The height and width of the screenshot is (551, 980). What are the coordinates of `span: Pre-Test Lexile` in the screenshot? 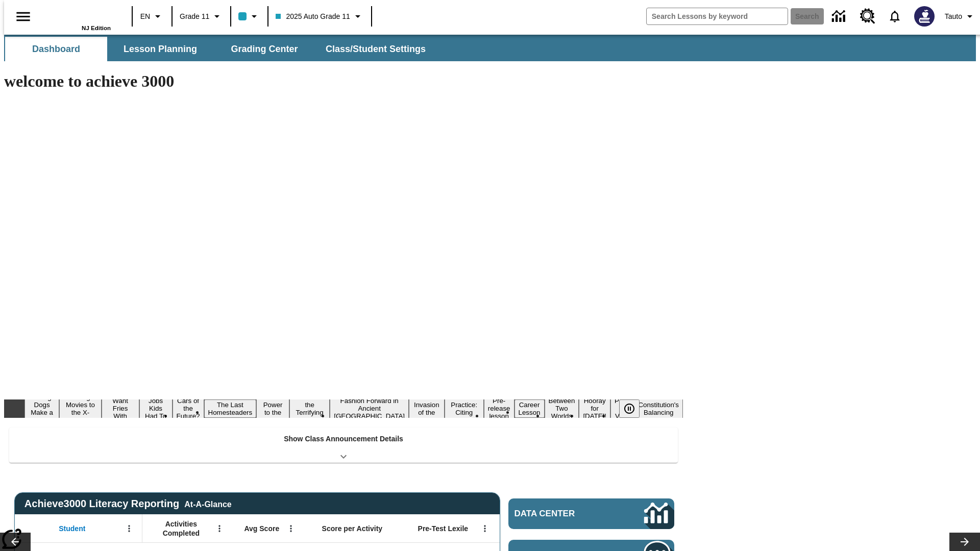 It's located at (443, 529).